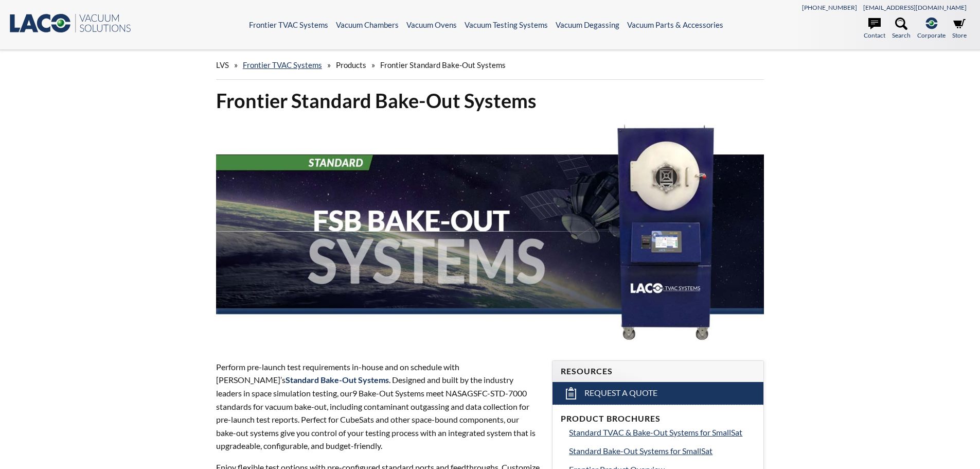 Image resolution: width=980 pixels, height=469 pixels. I want to click on span: Standard TVAC & Bake-Out Systems for SmallSat, so click(656, 432).